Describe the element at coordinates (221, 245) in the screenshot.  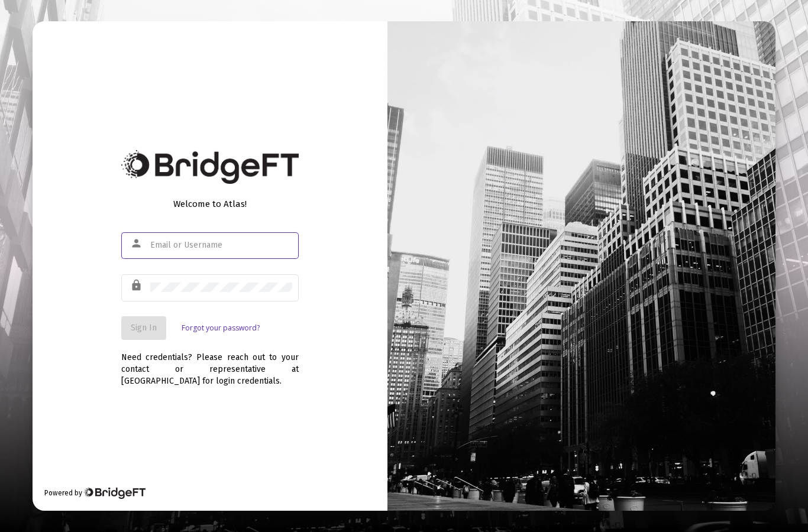
I see `input: Email or Username` at that location.